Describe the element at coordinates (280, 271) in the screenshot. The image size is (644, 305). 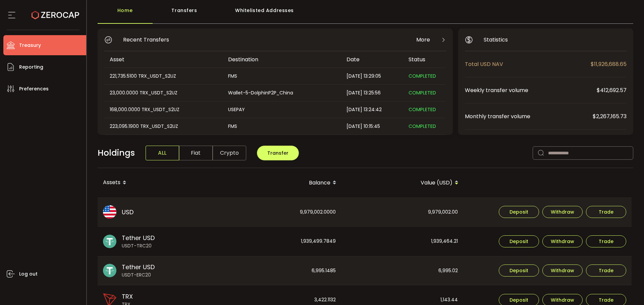
I see `div: 6,995.1485` at that location.